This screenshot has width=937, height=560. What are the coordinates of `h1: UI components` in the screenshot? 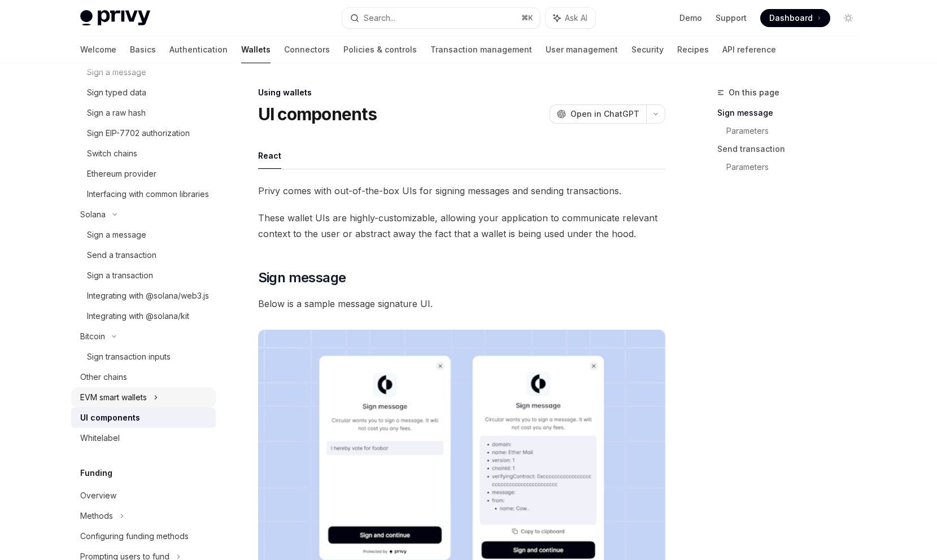 It's located at (317, 114).